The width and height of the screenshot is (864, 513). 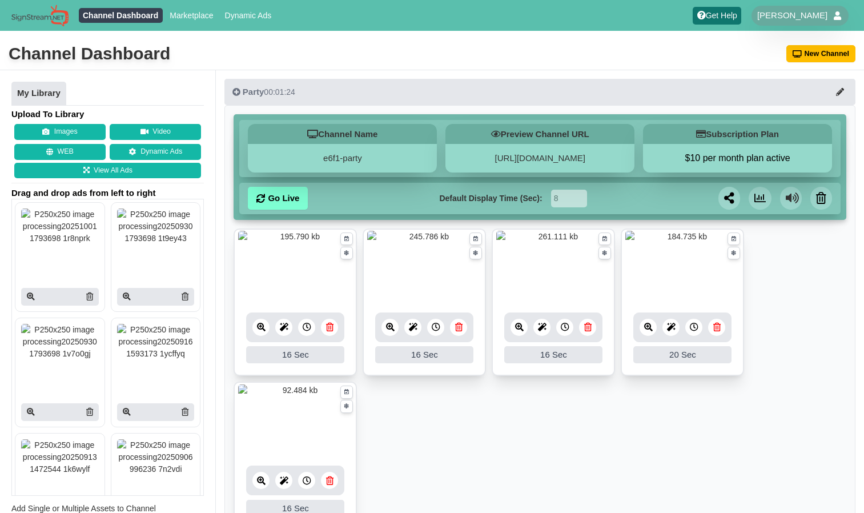 What do you see at coordinates (60, 132) in the screenshot?
I see `button: Images` at bounding box center [60, 132].